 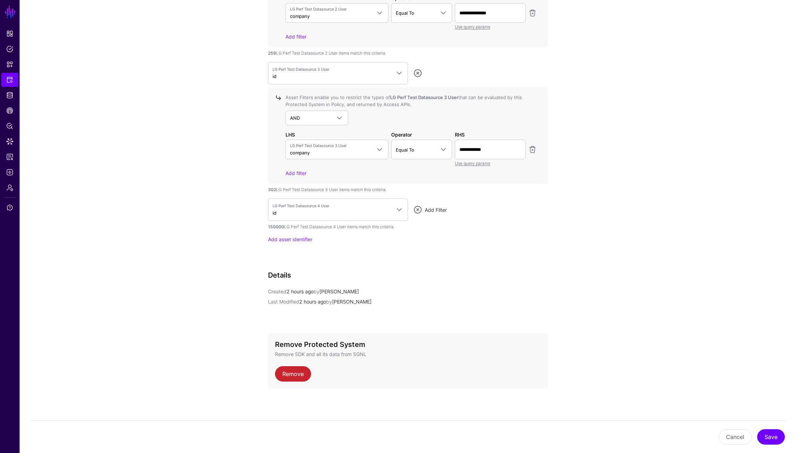 I want to click on a: Snippets, so click(x=10, y=64).